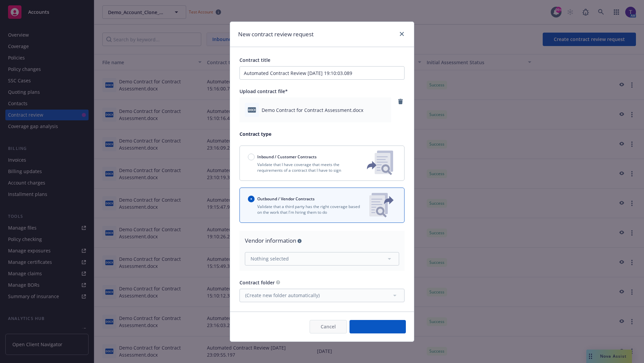 The image size is (644, 363). What do you see at coordinates (313, 110) in the screenshot?
I see `span: Demo Contract for Contract Assessment.docx` at bounding box center [313, 110].